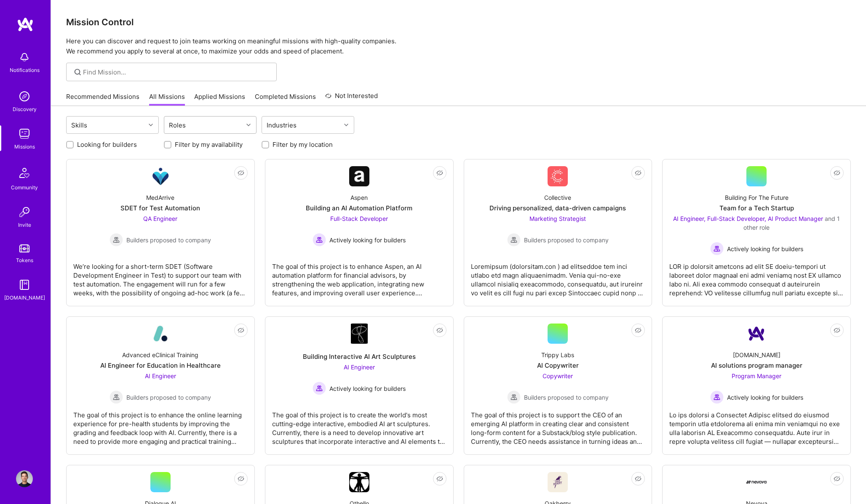  Describe the element at coordinates (25, 212) in the screenshot. I see `img: Invite` at that location.